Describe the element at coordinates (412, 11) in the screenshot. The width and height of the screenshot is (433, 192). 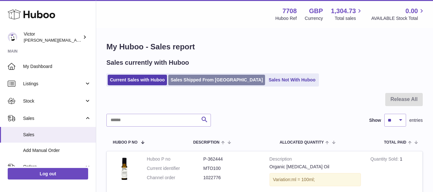
I see `span: 0.00` at that location.